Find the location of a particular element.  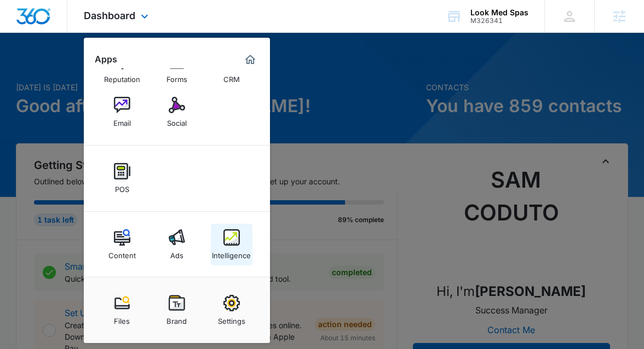

a: Content is located at coordinates (122, 245).